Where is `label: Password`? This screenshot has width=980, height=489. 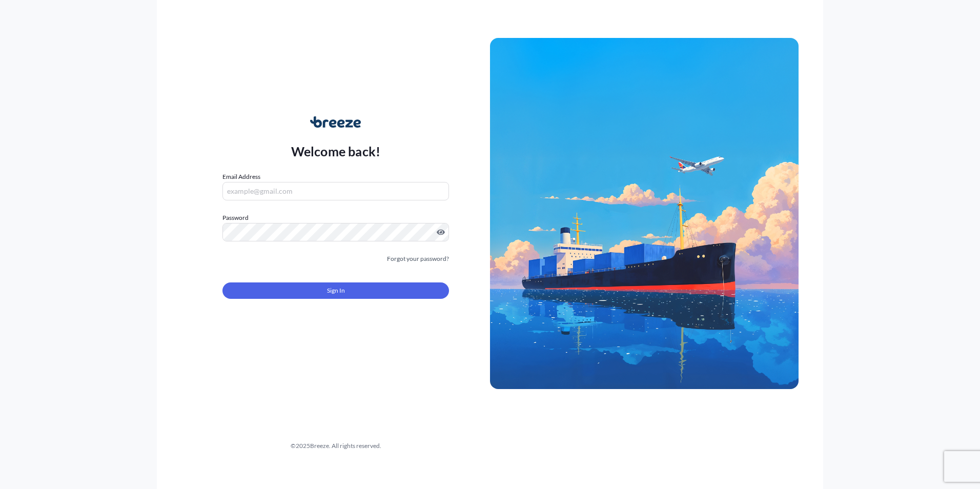
label: Password is located at coordinates (336, 218).